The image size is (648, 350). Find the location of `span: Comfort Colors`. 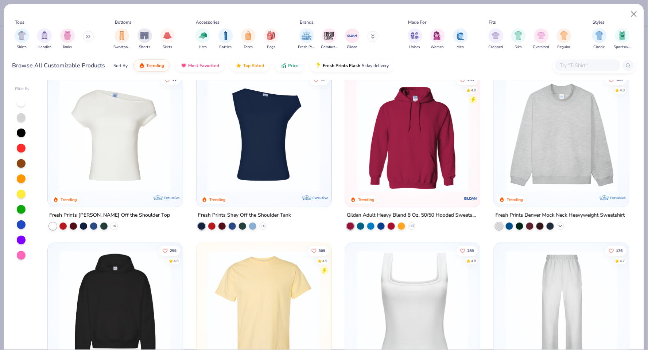

span: Comfort Colors is located at coordinates (329, 47).